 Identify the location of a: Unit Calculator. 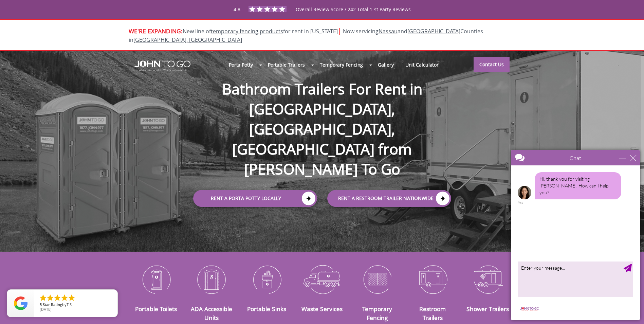
(422, 65).